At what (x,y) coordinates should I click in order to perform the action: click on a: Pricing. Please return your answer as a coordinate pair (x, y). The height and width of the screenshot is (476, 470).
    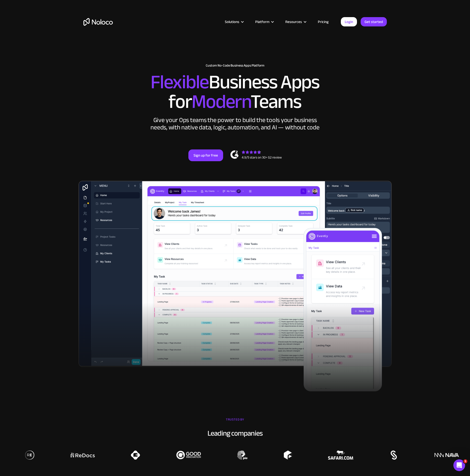
    Looking at the image, I should click on (323, 22).